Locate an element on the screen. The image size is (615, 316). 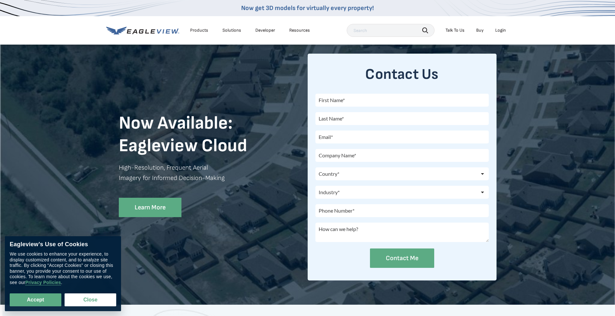
strong: High-Resolution, Frequent Aerial is located at coordinates (163, 168).